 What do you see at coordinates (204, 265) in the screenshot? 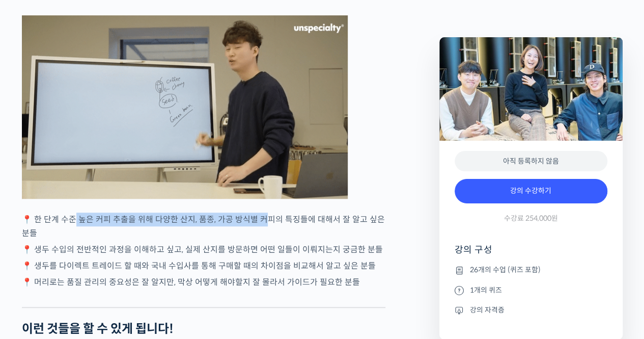
I see `p: 📍 생두를 다이렉트 트레이드 할 때와 국내 수입사를 통해 구매할 때의 차이점을 비교해서 알고 싶은 분들` at bounding box center [204, 265].